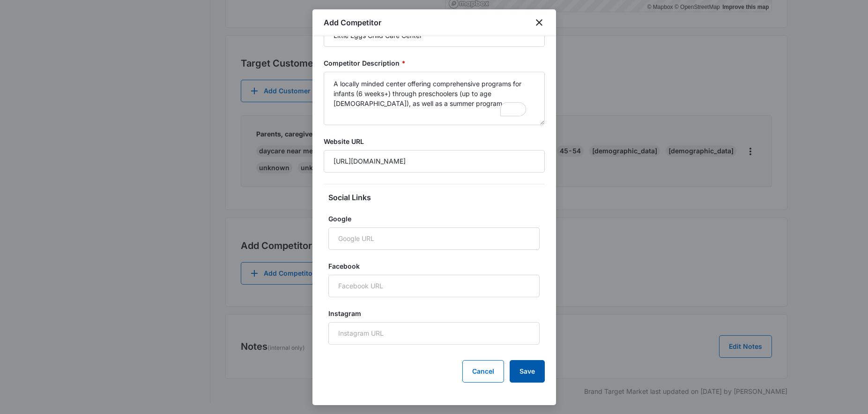 The width and height of the screenshot is (868, 414). I want to click on div: v 4.0.25, so click(36, 19).